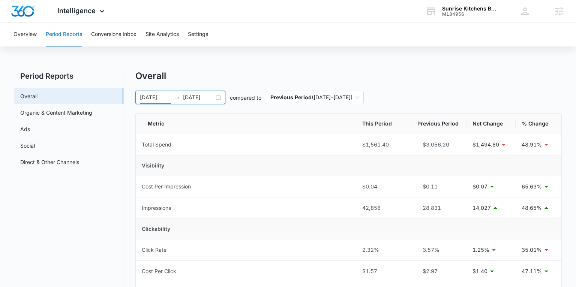 The image size is (576, 287). Describe the element at coordinates (439, 124) in the screenshot. I see `th: Previous Period` at that location.